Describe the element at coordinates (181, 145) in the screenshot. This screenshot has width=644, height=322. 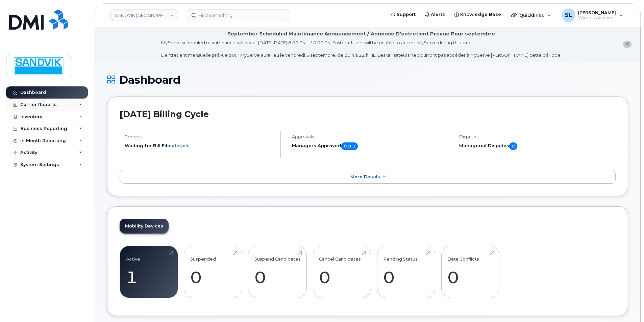
I see `a: details` at that location.